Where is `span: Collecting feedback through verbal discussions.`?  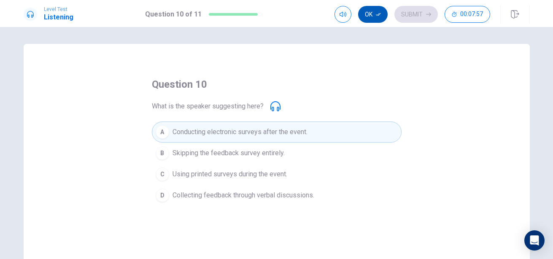
span: Collecting feedback through verbal discussions. is located at coordinates (244, 195).